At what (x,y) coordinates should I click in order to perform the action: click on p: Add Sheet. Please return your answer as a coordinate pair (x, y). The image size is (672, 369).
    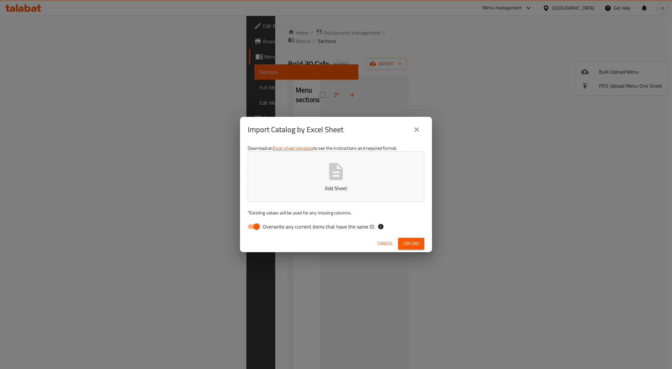
    Looking at the image, I should click on (336, 188).